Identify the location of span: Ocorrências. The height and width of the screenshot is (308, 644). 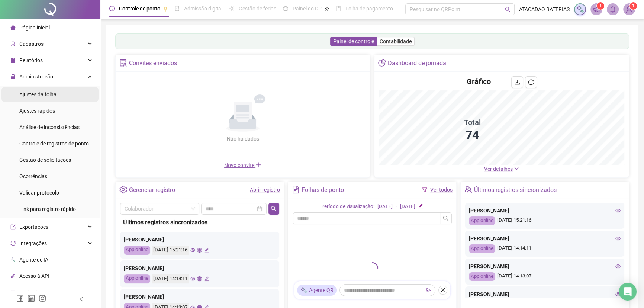
(33, 176).